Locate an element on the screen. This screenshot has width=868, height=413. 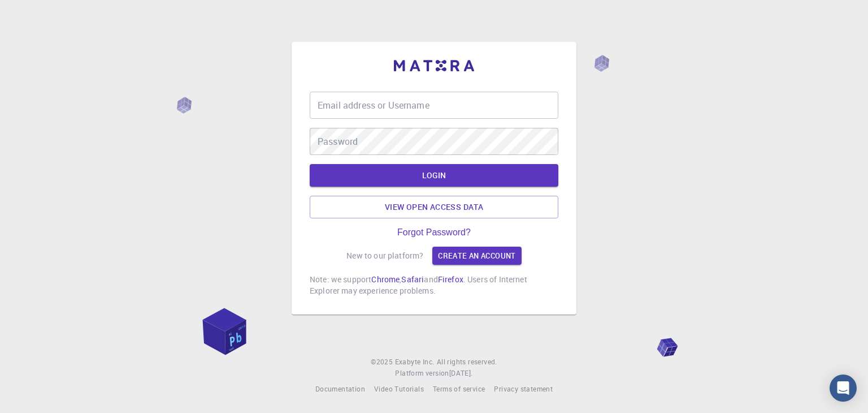
span: Documentation is located at coordinates (340, 388).